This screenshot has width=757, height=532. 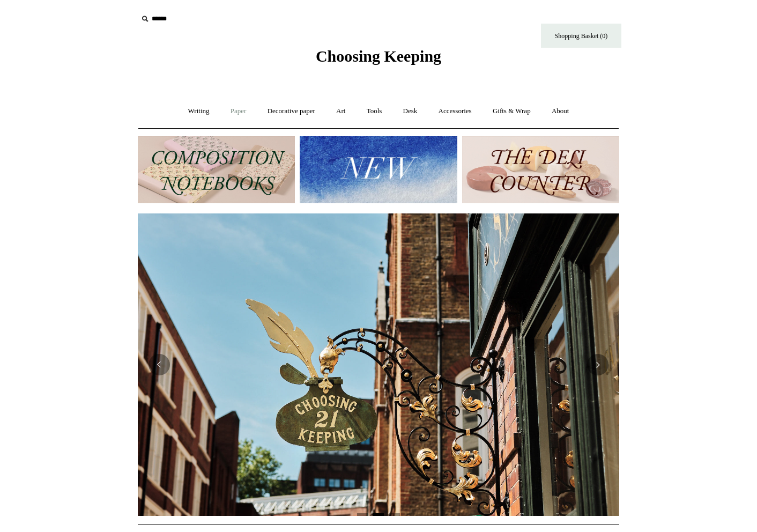 I want to click on button: Next, so click(x=598, y=365).